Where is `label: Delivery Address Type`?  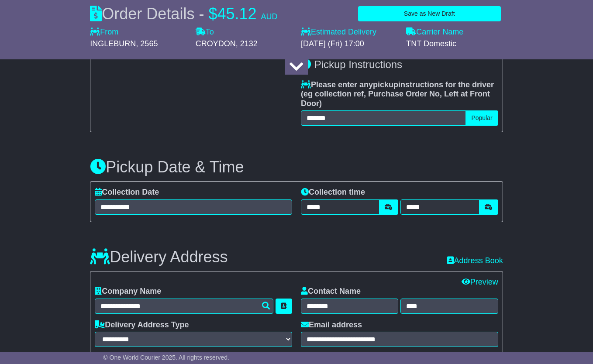 label: Delivery Address Type is located at coordinates (141, 325).